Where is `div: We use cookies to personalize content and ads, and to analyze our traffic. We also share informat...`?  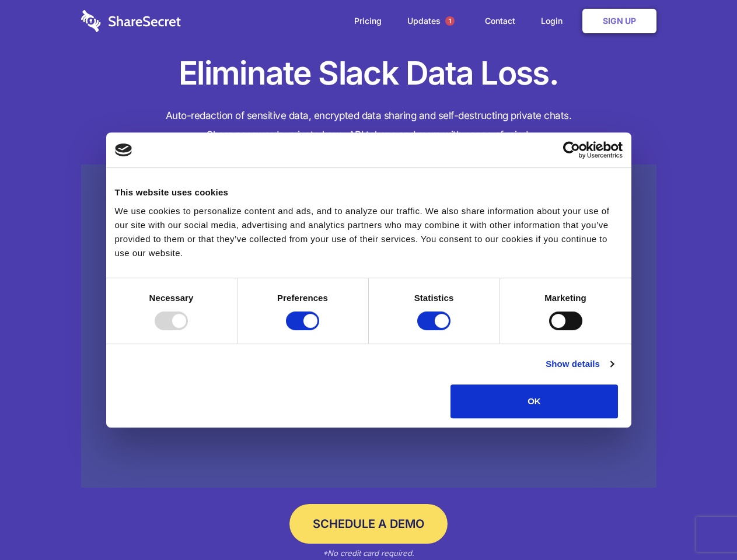
div: We use cookies to personalize content and ads, and to analyze our traffic. We also share informat... is located at coordinates (369, 232).